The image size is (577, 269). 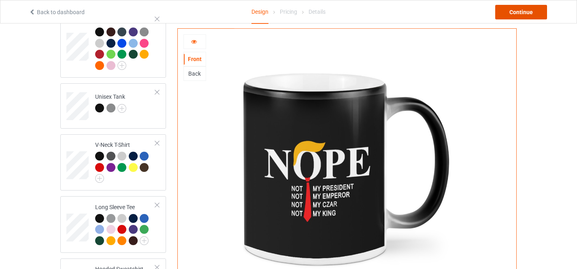 What do you see at coordinates (521, 12) in the screenshot?
I see `div: Continue` at bounding box center [521, 12].